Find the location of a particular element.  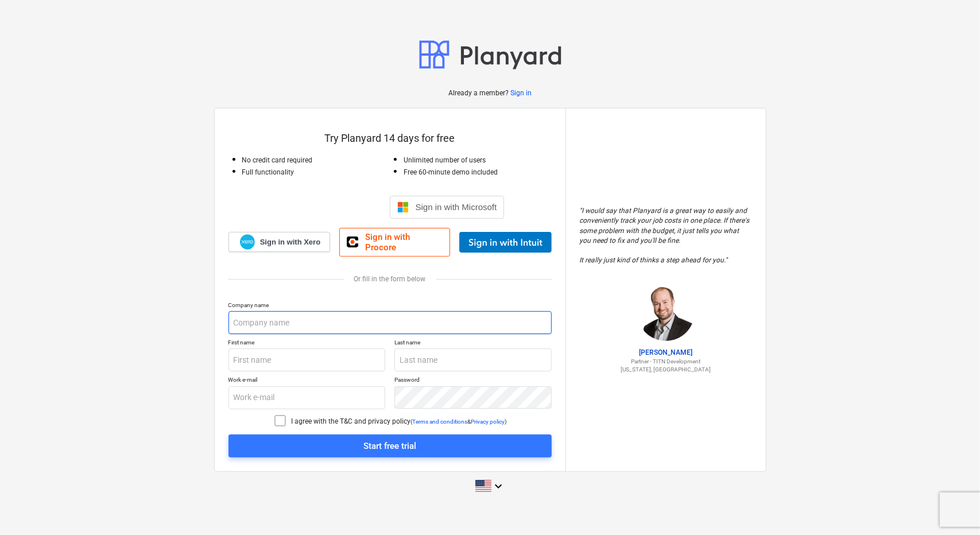

p: Sign in is located at coordinates (521, 93).